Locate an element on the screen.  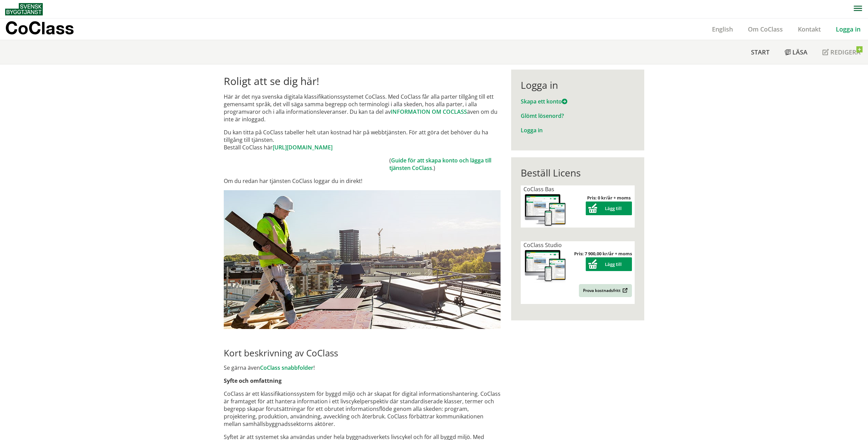
a: English is located at coordinates (722, 29).